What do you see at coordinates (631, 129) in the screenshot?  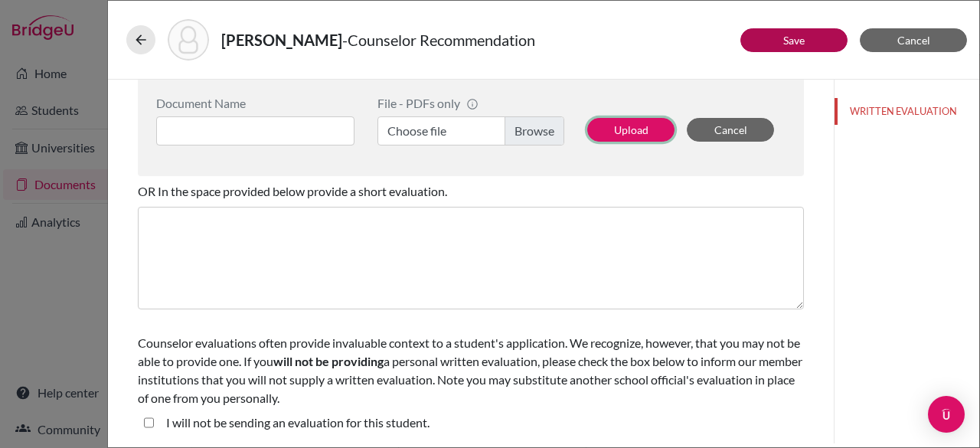 I see `button: Upload` at bounding box center [631, 129].